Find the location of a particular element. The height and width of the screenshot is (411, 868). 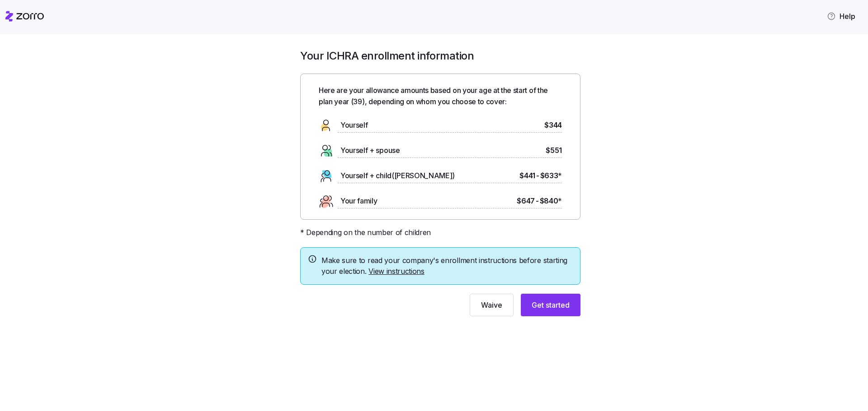

span: Help is located at coordinates (841, 16).